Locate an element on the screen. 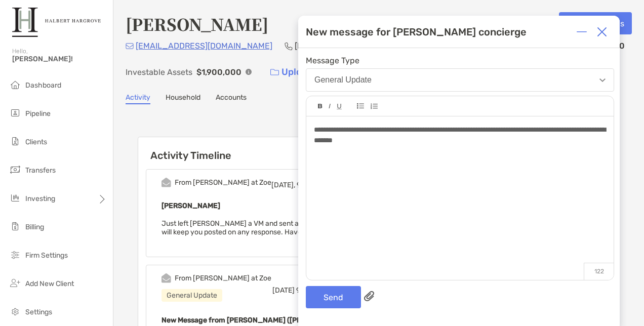  img: transfers icon is located at coordinates (15, 170).